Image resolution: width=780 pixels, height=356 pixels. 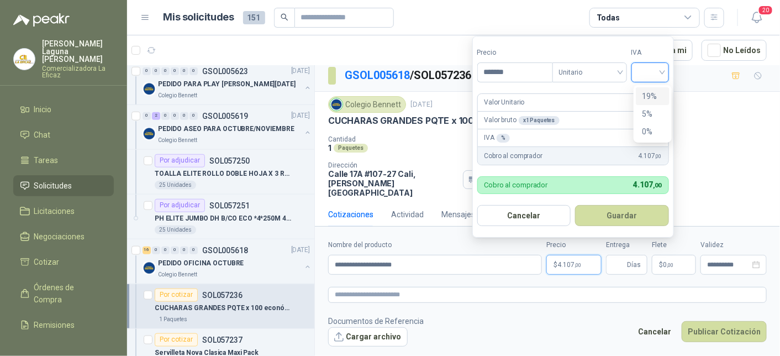 What do you see at coordinates (175, 230) in the screenshot?
I see `div: 25 Unidades` at bounding box center [175, 230].